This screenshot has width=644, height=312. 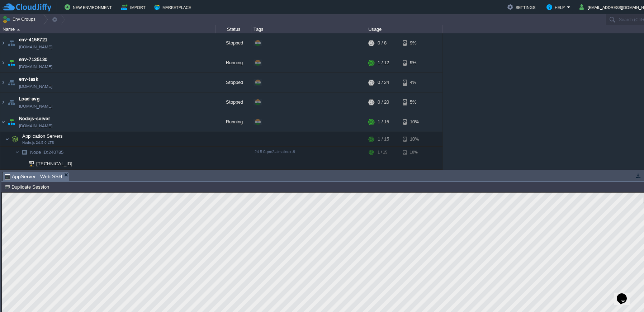 I want to click on div: 4%, so click(x=414, y=82).